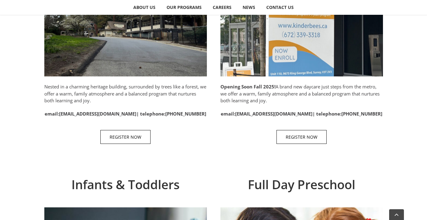 Image resolution: width=427 pixels, height=220 pixels. What do you see at coordinates (126, 94) in the screenshot?
I see `p: Nested in a charming heritage building, surrounded by trees like a forest, we offer a warm, famil...` at bounding box center [126, 94].